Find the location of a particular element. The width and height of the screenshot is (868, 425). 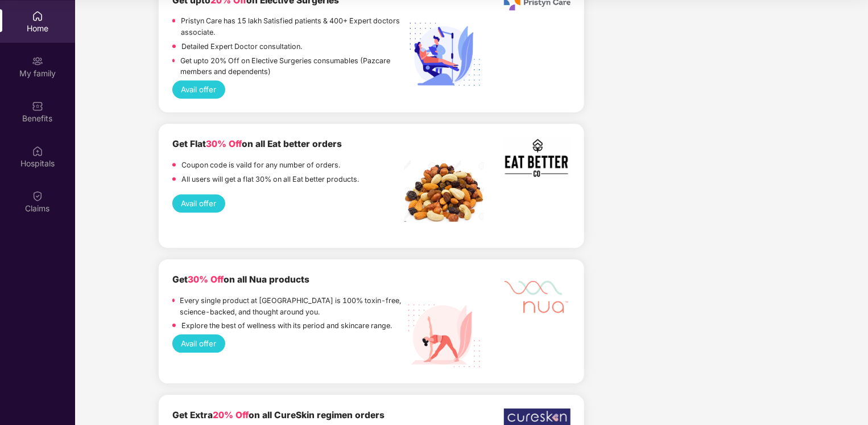

p: Get upto 20% Off on Elective Surgeries consumables (Pazcare members and dependents) is located at coordinates (292, 66).